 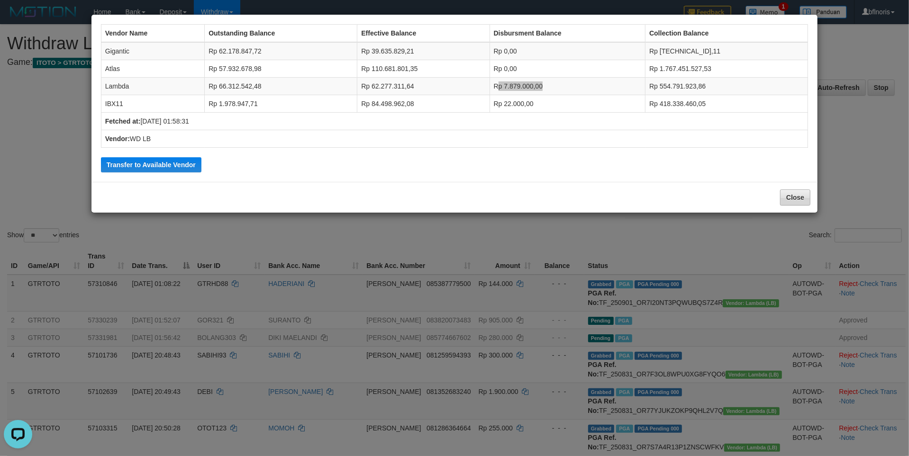 What do you see at coordinates (423, 51) in the screenshot?
I see `td: Rp 39.635.829,21` at bounding box center [423, 51].